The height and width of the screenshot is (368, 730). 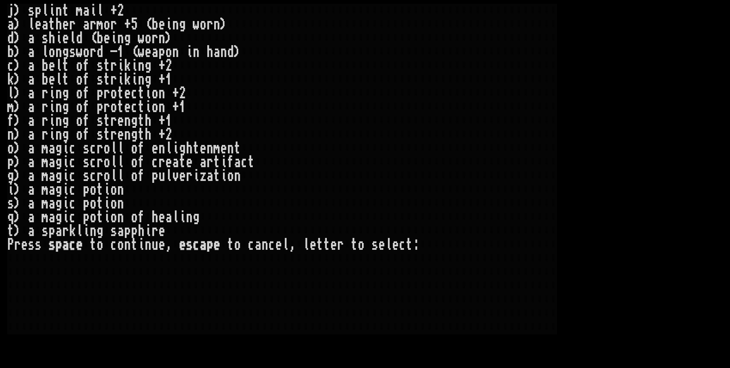 What do you see at coordinates (203, 176) in the screenshot?
I see `div: z` at bounding box center [203, 176].